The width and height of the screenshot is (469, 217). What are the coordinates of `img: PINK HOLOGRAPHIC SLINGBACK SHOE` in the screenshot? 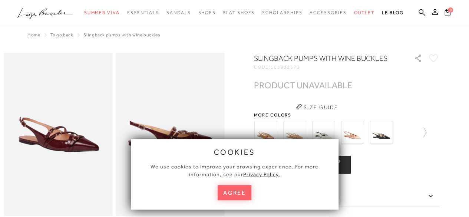 It's located at (265, 132).